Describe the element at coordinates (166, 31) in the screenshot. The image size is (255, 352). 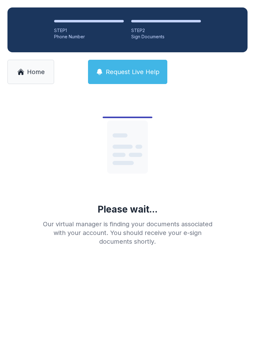
I see `div: STEP 2` at that location.